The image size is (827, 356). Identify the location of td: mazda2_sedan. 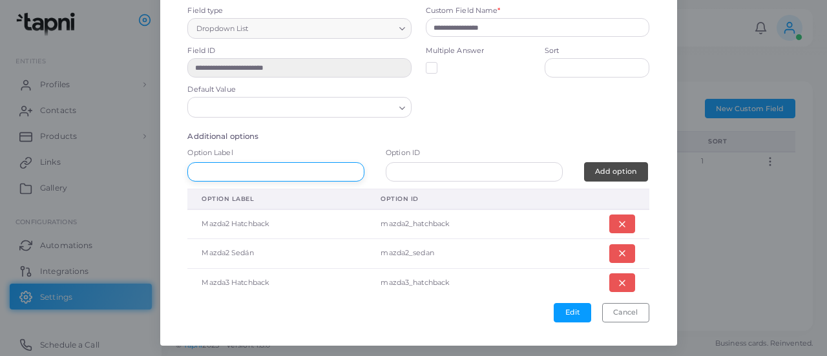
(457, 254).